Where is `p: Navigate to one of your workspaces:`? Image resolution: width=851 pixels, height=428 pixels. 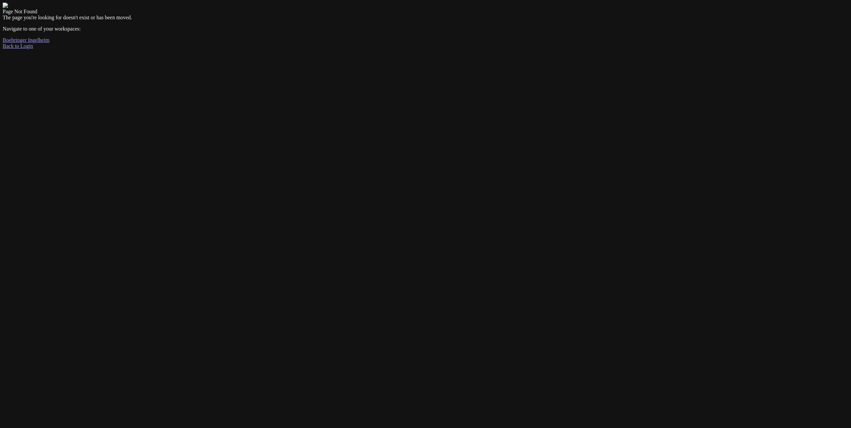 p: Navigate to one of your workspaces: is located at coordinates (426, 29).